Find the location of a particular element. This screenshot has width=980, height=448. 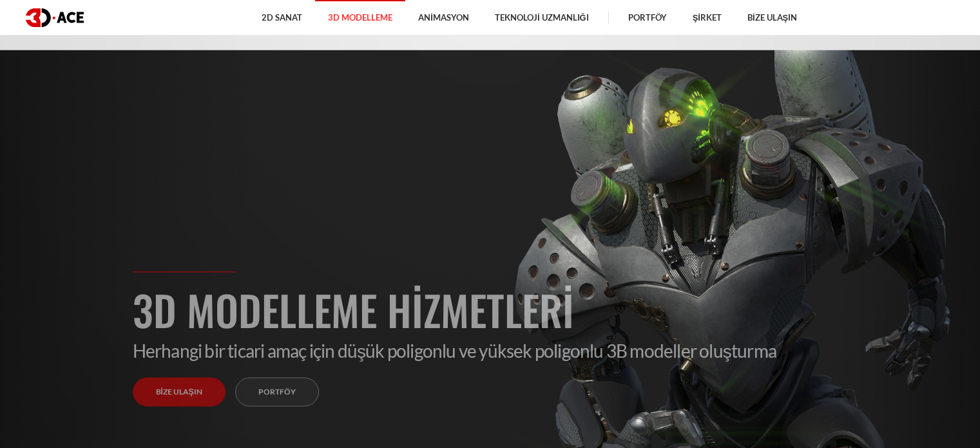

font: Şirket is located at coordinates (706, 17).